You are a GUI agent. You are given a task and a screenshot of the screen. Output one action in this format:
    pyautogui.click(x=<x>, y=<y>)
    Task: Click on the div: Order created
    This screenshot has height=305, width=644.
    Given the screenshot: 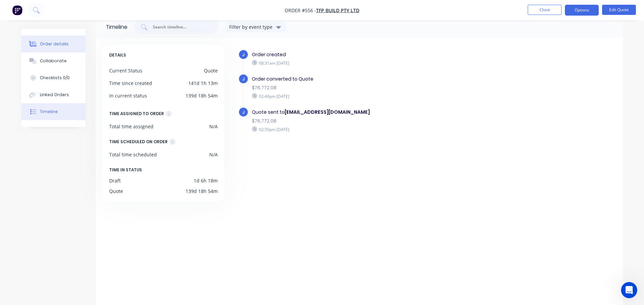 What is the action you would take?
    pyautogui.click(x=369, y=54)
    